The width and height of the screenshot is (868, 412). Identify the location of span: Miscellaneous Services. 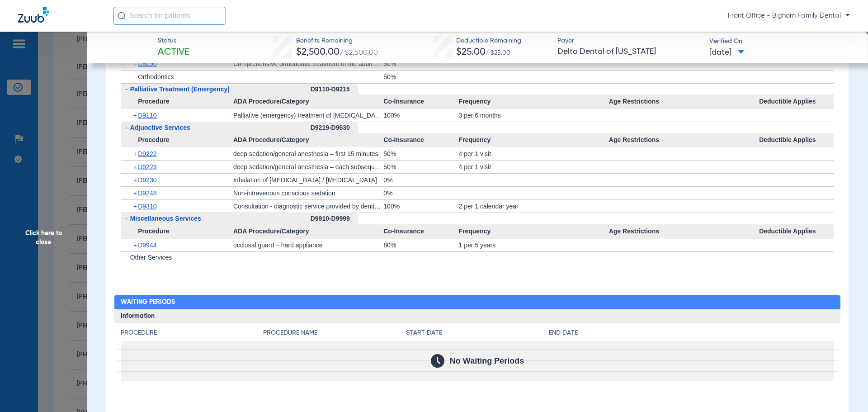
(165, 219).